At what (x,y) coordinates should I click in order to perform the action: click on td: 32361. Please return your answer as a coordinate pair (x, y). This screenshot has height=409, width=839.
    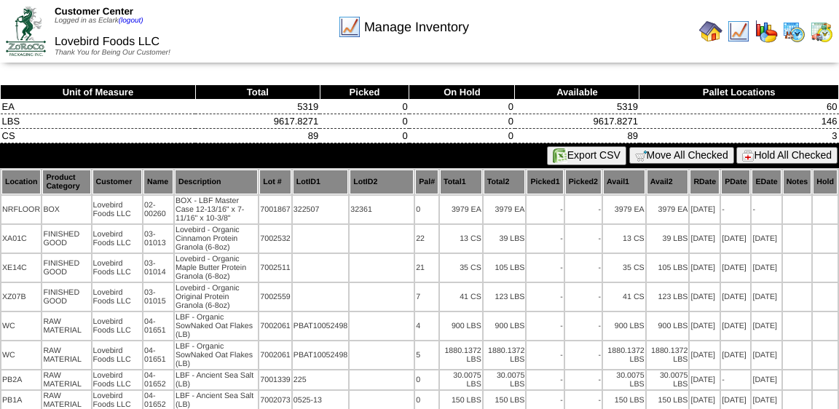
    Looking at the image, I should click on (382, 210).